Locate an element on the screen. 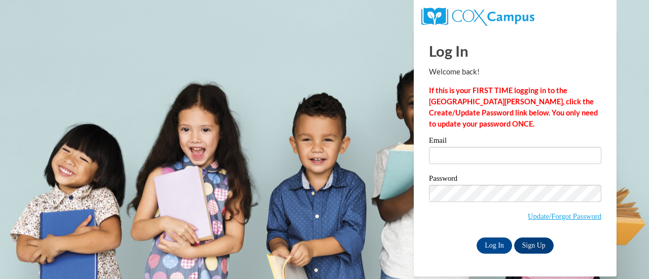 This screenshot has width=649, height=279. label: Email is located at coordinates (515, 142).